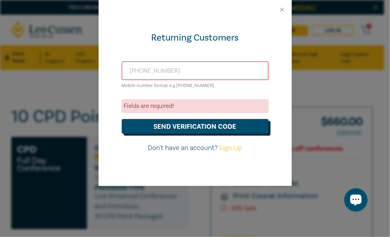 This screenshot has width=390, height=237. Describe the element at coordinates (195, 106) in the screenshot. I see `div: Fields are required!` at that location.